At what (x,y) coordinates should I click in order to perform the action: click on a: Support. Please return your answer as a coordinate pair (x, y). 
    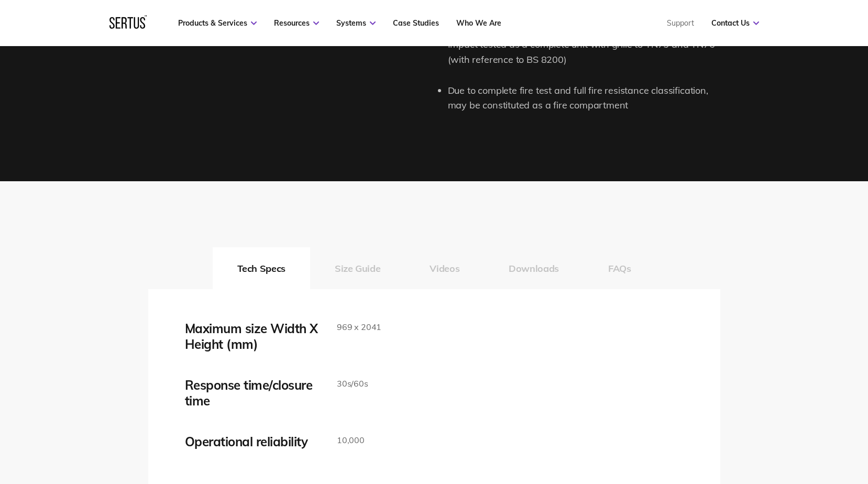
    Looking at the image, I should click on (680, 23).